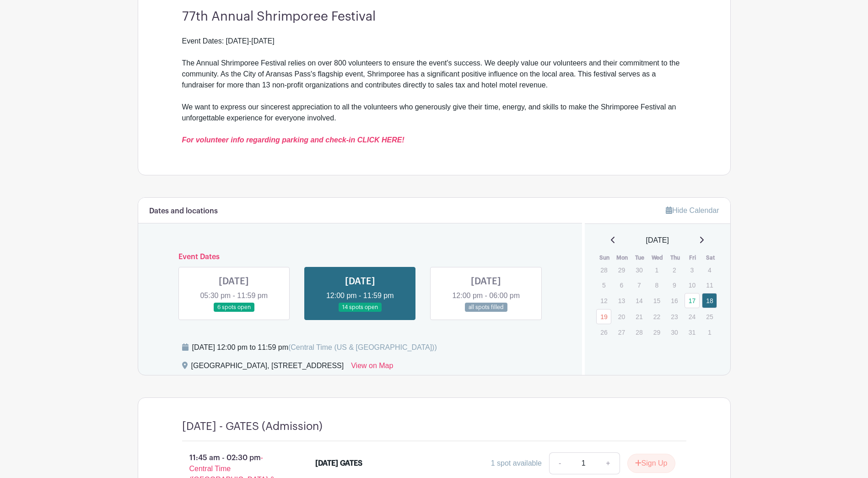 The image size is (868, 478). Describe the element at coordinates (674, 316) in the screenshot. I see `p: 23` at that location.